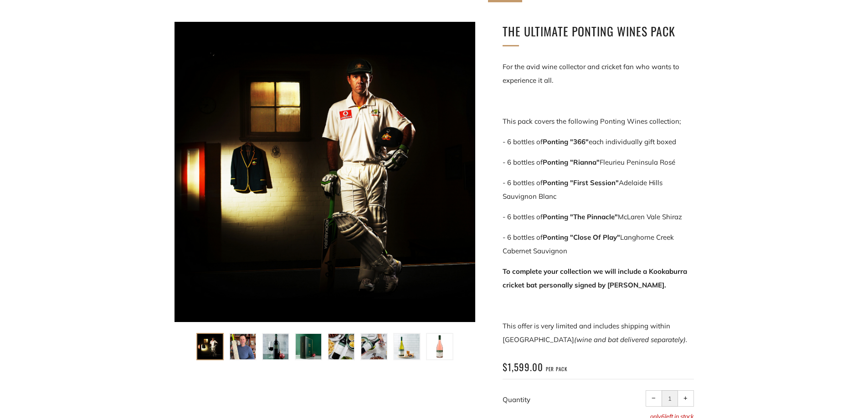  I want to click on h1: The Ultimate Ponting Wines Pack, so click(598, 31).